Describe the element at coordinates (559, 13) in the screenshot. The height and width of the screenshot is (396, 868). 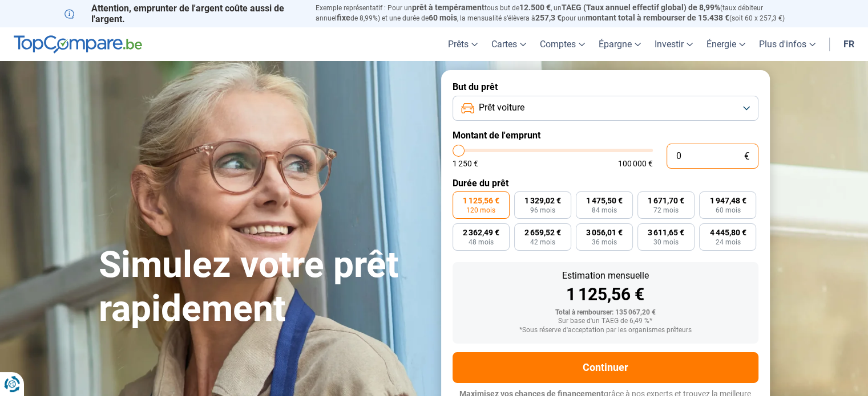
I see `p: Exemple représentatif : Pour un tous but de , un (taux débiteur annuel de 8,99%) et une durée de ...` at that location.